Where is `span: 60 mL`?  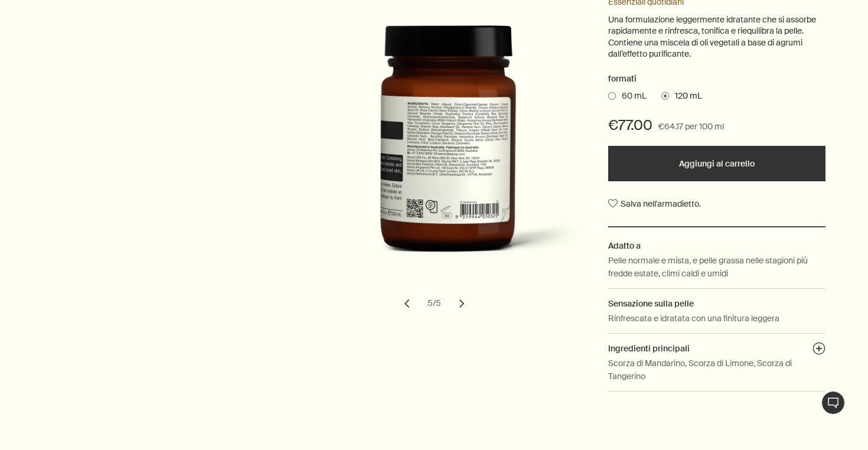 span: 60 mL is located at coordinates (631, 96).